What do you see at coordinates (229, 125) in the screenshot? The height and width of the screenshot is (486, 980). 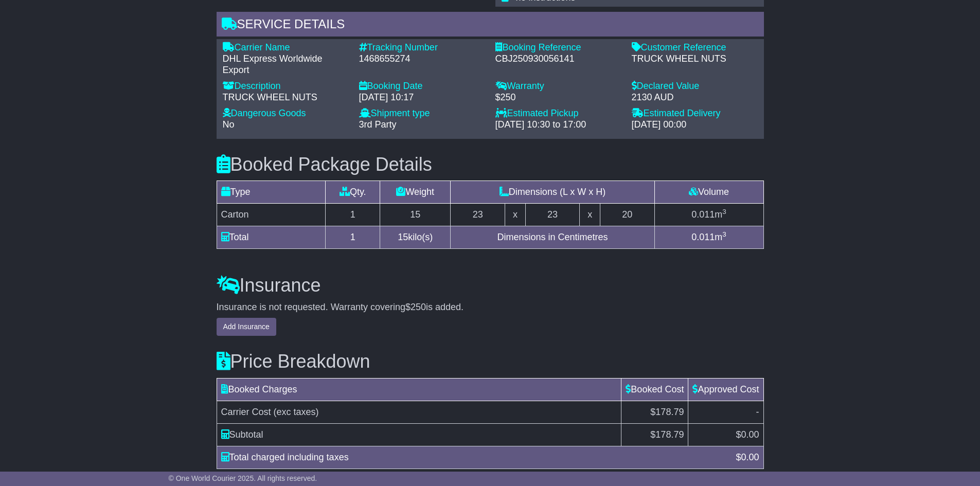 I see `span: No` at bounding box center [229, 125].